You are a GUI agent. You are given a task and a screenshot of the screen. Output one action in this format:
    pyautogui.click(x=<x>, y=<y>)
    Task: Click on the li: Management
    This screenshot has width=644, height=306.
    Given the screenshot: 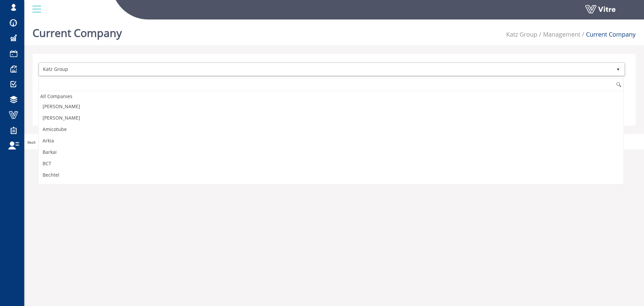 What is the action you would take?
    pyautogui.click(x=559, y=35)
    